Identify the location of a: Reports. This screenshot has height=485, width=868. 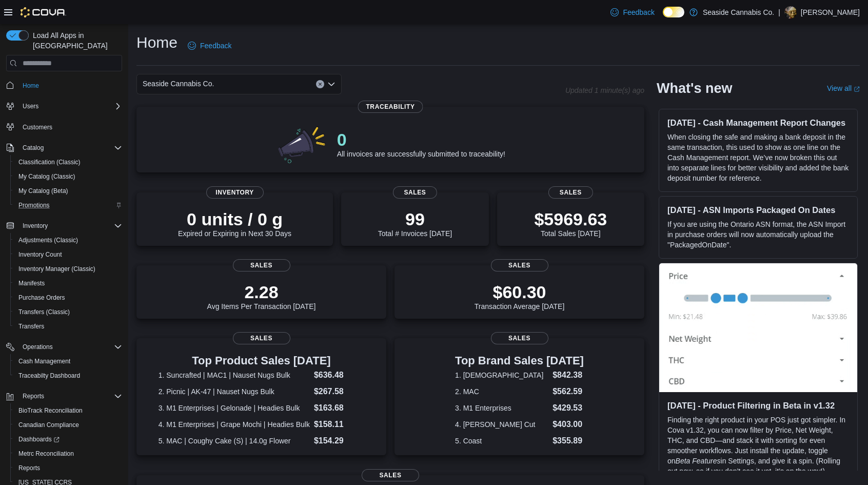
(29, 468).